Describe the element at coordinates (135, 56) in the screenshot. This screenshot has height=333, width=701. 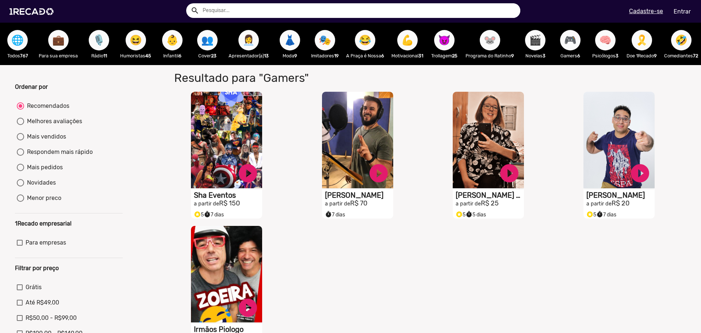
I see `p: Humoristas` at that location.